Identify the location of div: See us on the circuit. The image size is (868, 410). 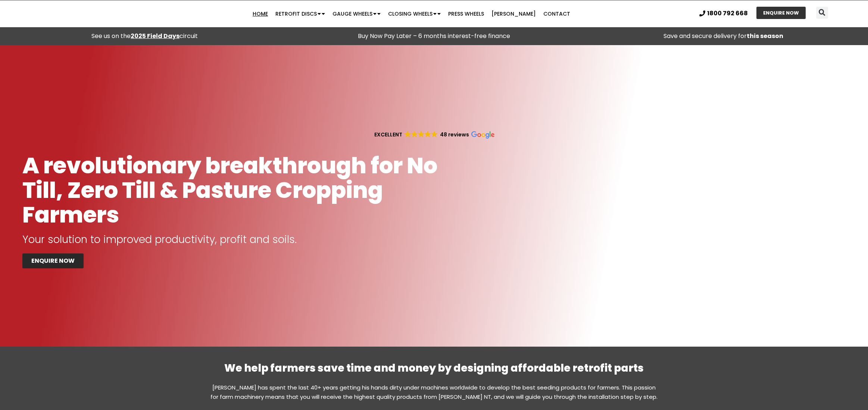
(144, 36).